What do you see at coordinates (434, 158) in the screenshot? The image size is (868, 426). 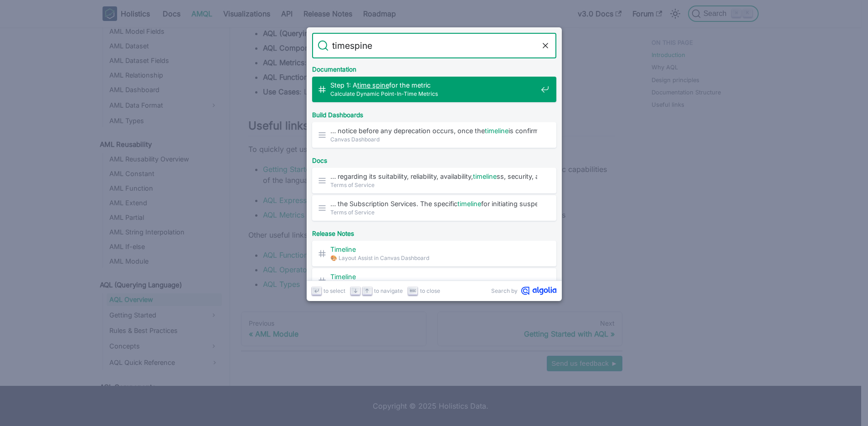 I see `div: Docs` at bounding box center [434, 158].